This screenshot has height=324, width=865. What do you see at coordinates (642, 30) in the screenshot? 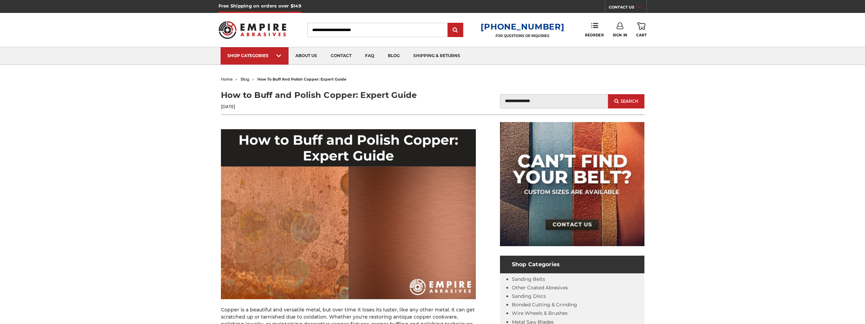
I see `a: Cart` at bounding box center [642, 30].